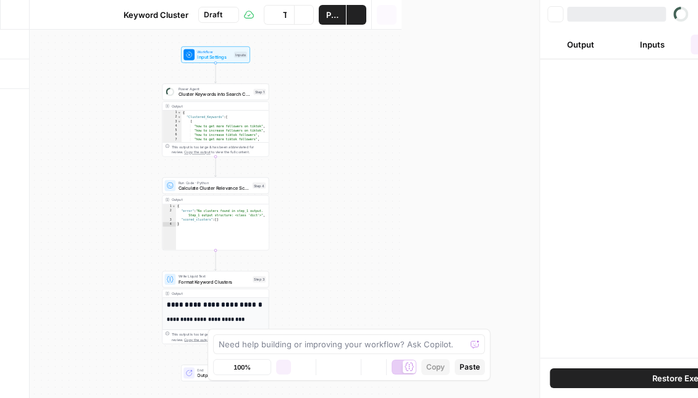 The image size is (698, 398). What do you see at coordinates (214, 188) in the screenshot?
I see `span: Calculate Cluster Relevance Scores` at bounding box center [214, 188].